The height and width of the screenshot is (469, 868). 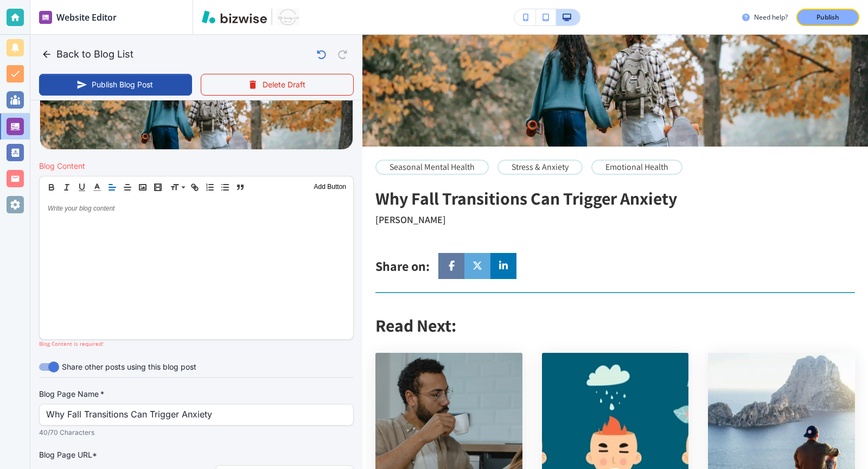 What do you see at coordinates (329, 188) in the screenshot?
I see `button: Add Button` at bounding box center [329, 188].